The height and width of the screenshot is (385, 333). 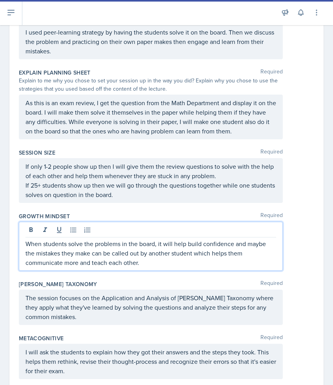 What do you see at coordinates (151, 85) in the screenshot?
I see `div: Explain to me why you chose to set your session up in the way you did? Explain why you chose to u...` at bounding box center [151, 85].